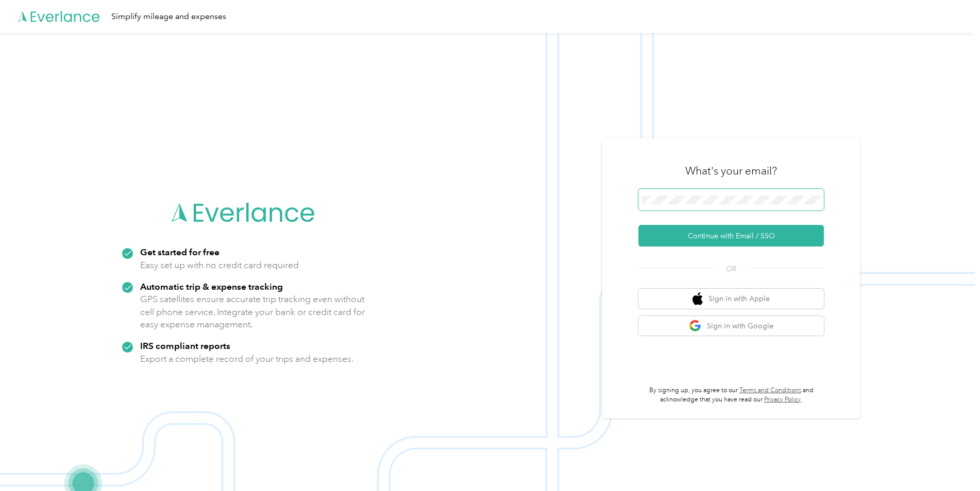  I want to click on a: Privacy Policy, so click(782, 400).